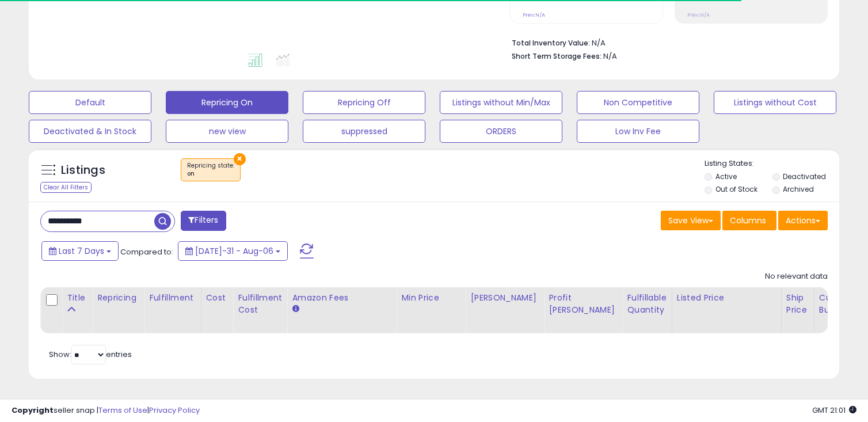  Describe the element at coordinates (32, 410) in the screenshot. I see `strong: Copyright` at that location.